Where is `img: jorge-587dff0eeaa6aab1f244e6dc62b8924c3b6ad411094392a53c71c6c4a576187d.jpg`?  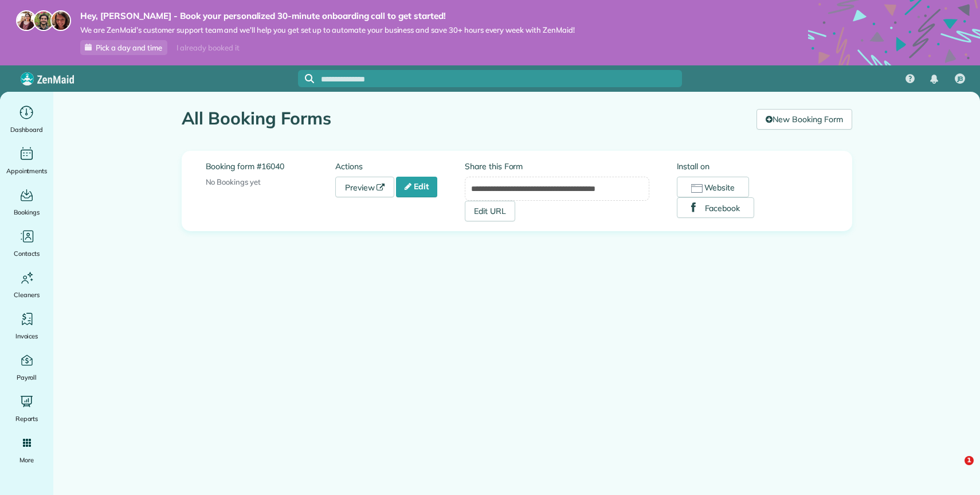
img: jorge-587dff0eeaa6aab1f244e6dc62b8924c3b6ad411094392a53c71c6c4a576187d.jpg is located at coordinates (44, 21).